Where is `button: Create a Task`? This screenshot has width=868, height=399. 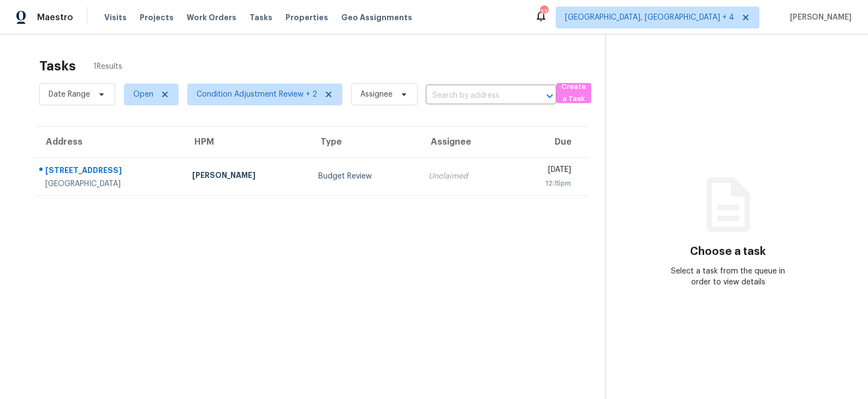 button: Create a Task is located at coordinates (574, 93).